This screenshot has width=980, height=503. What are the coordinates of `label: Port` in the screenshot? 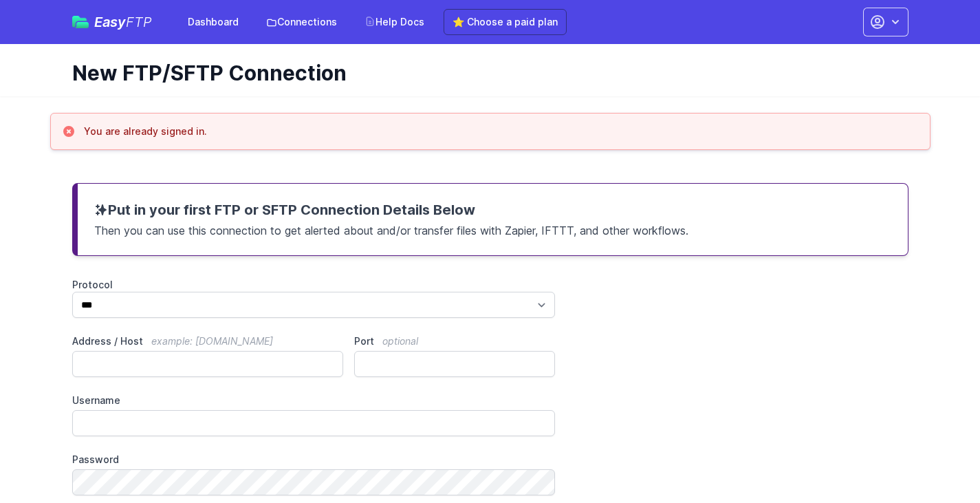 It's located at (455, 341).